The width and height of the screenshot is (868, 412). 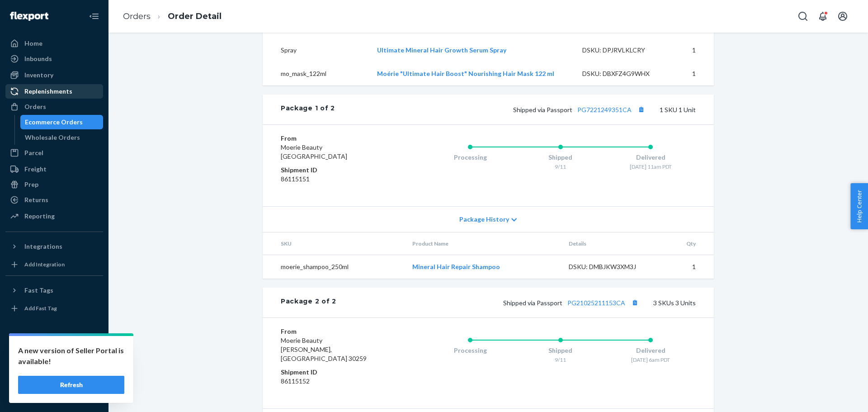 I want to click on td: mo_mask_122ml, so click(x=316, y=73).